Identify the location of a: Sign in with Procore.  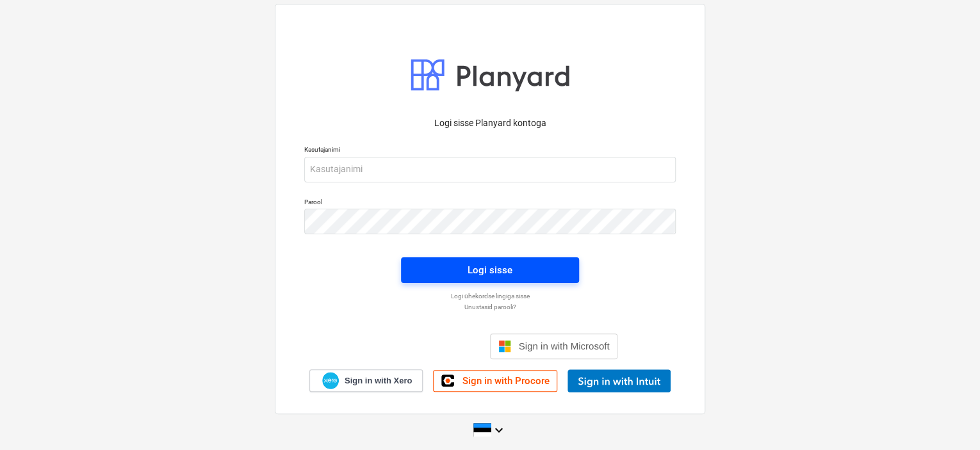
(495, 381).